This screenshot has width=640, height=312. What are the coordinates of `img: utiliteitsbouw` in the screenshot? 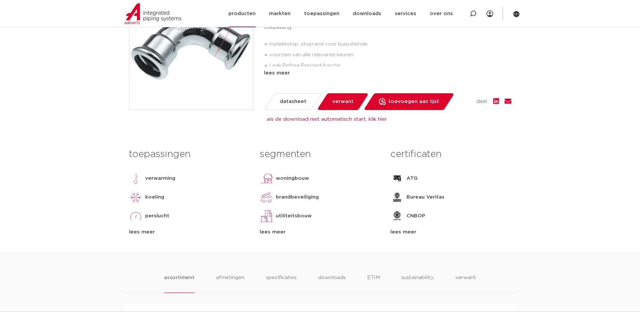 It's located at (266, 216).